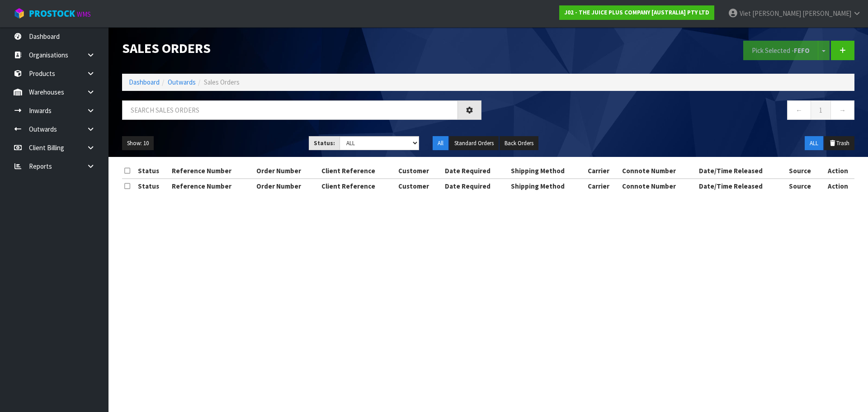  What do you see at coordinates (302, 48) in the screenshot?
I see `h1: Sales Orders` at bounding box center [302, 48].